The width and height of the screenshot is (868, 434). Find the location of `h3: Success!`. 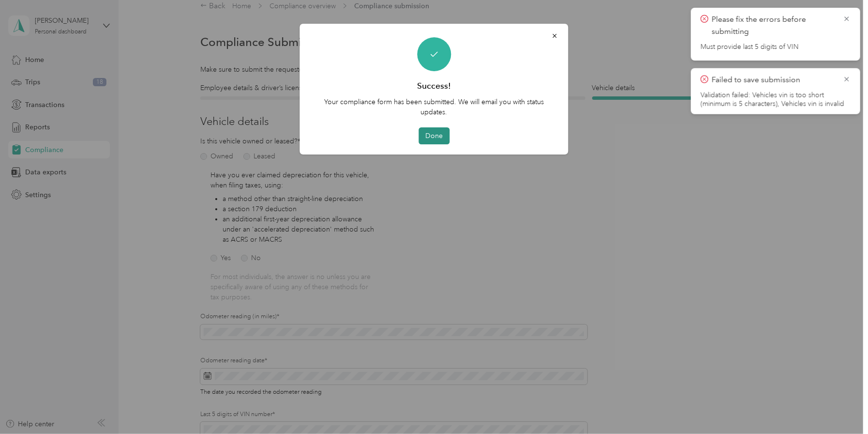

h3: Success! is located at coordinates (434, 86).